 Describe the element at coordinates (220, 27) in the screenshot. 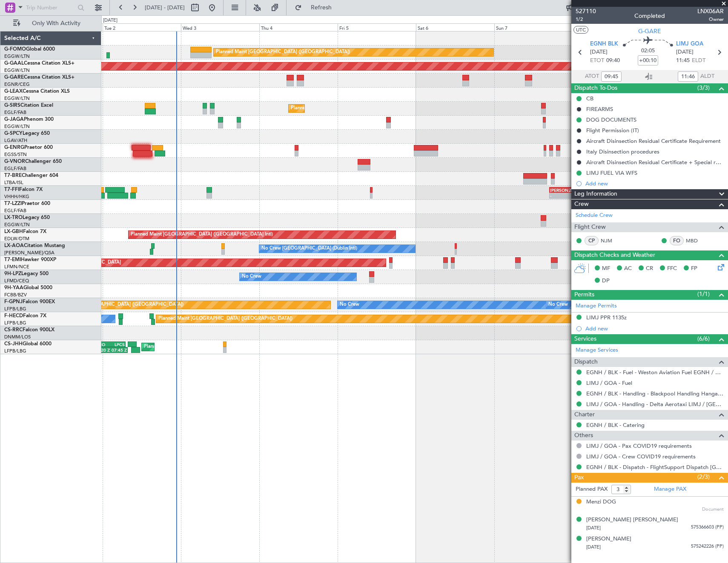

I see `div: Wed 3` at that location.